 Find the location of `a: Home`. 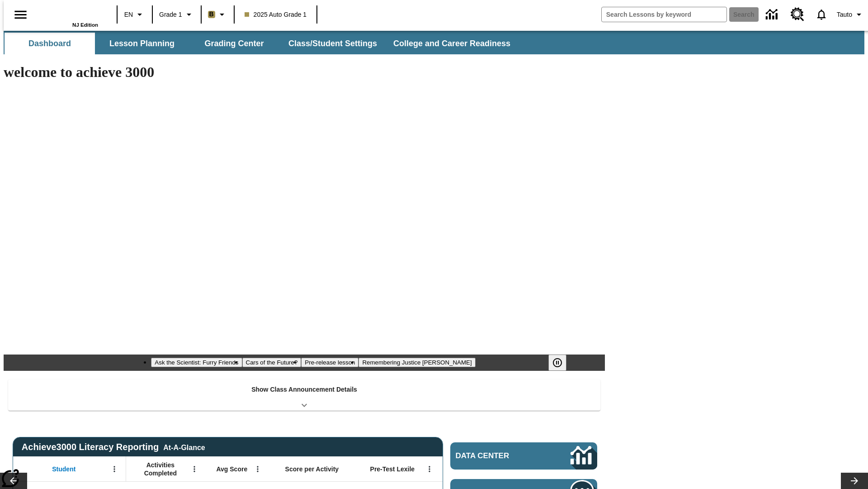

a: Home is located at coordinates (69, 13).